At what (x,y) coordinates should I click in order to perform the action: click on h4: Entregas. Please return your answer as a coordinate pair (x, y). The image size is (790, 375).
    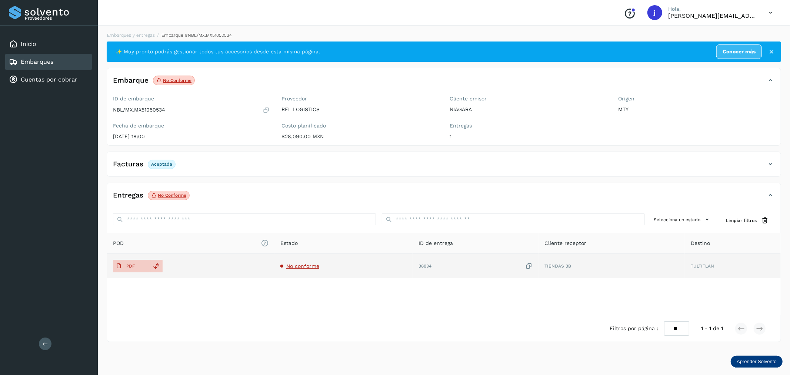
    Looking at the image, I should click on (128, 195).